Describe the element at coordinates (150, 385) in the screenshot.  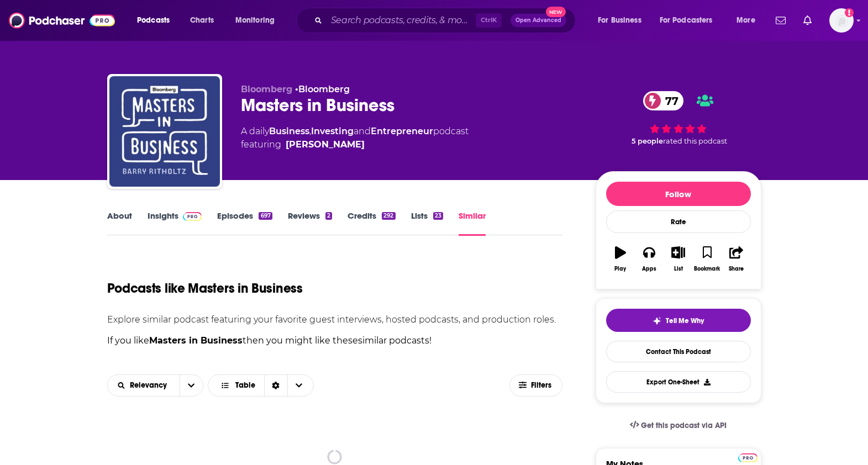
I see `span: Relevancy` at that location.